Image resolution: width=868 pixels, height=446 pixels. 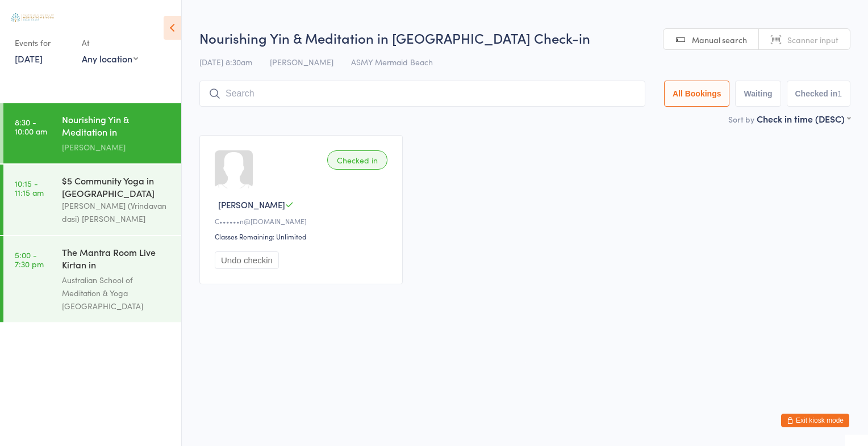 What do you see at coordinates (357, 160) in the screenshot?
I see `div: Checked in` at bounding box center [357, 160].